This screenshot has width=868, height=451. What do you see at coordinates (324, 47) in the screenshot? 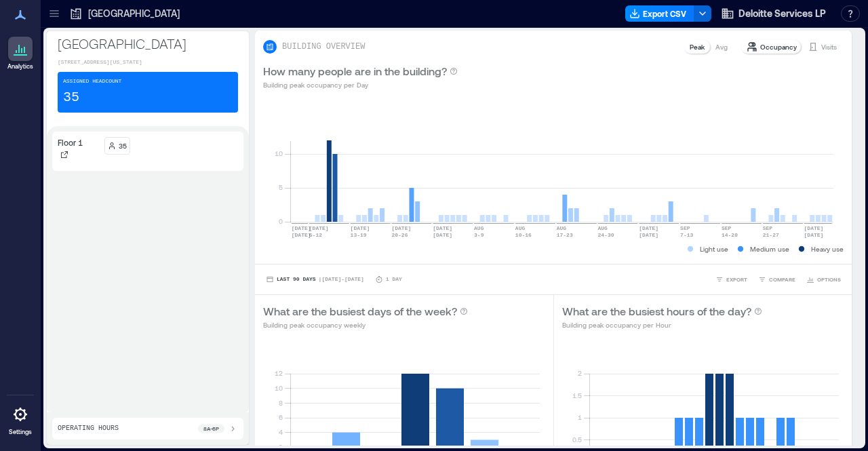
I see `p: BUILDING OVERVIEW` at bounding box center [324, 47].